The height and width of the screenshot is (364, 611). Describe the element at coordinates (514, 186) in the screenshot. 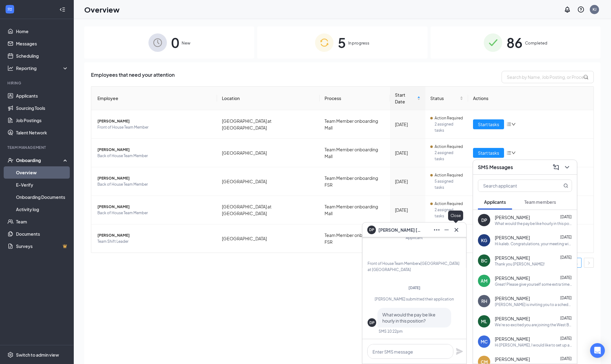

I see `input: Search applicant` at that location.